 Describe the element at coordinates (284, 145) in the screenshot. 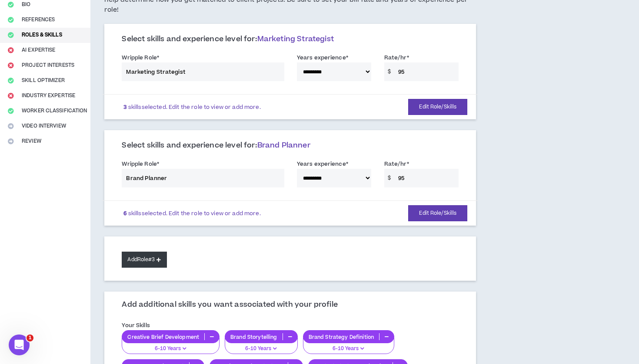

I see `span: Brand Planner` at that location.